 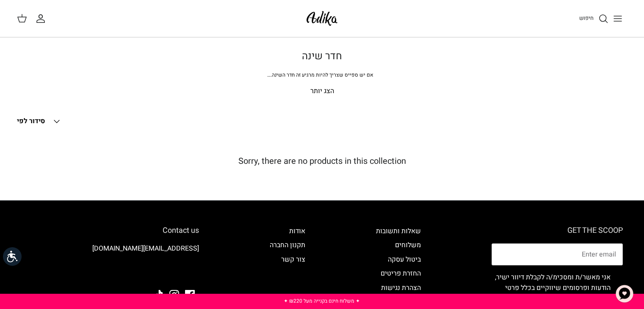 I want to click on span: סידור לפי, so click(x=31, y=121).